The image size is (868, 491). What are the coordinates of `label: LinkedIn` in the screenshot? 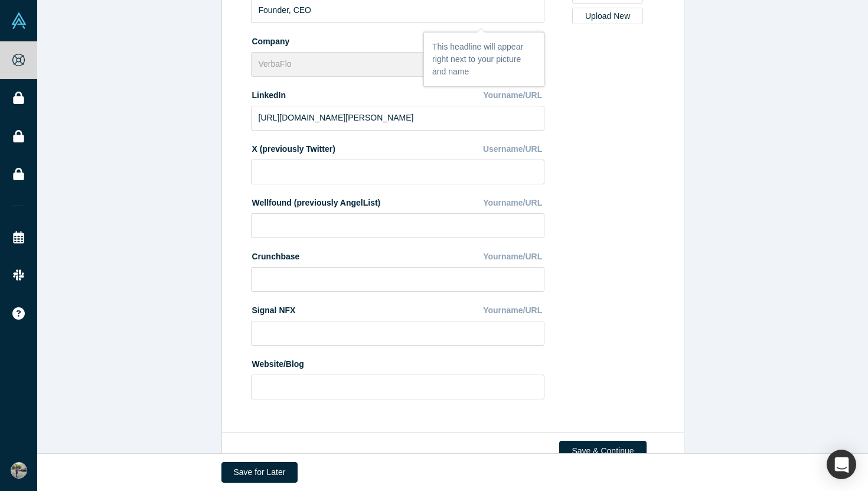 It's located at (269, 93).